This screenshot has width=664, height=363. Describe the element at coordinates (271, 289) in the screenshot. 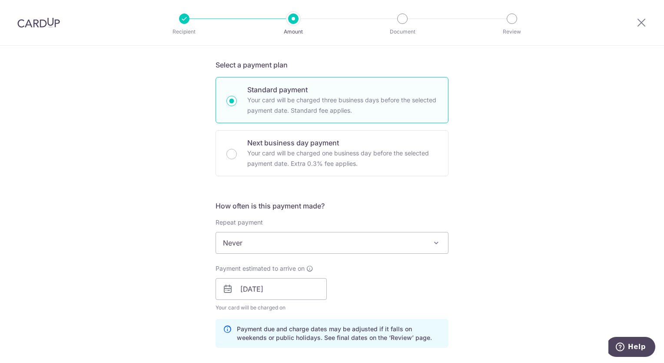

I see `input: DD / MM / YYYY` at that location.